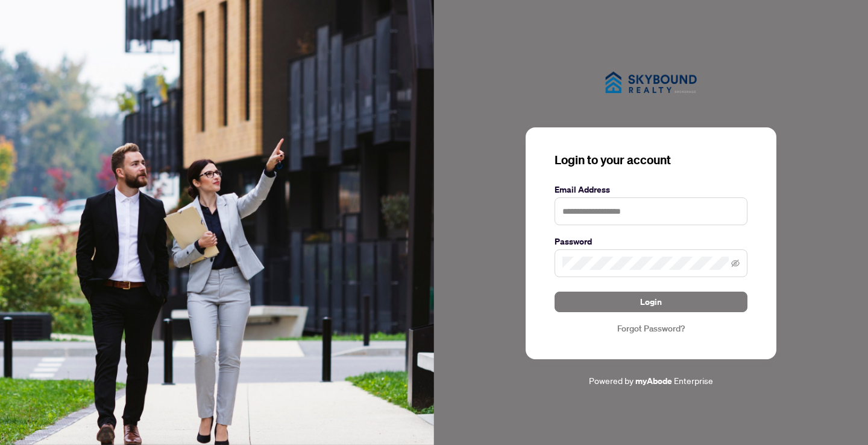  Describe the element at coordinates (651, 302) in the screenshot. I see `button: Login` at that location.